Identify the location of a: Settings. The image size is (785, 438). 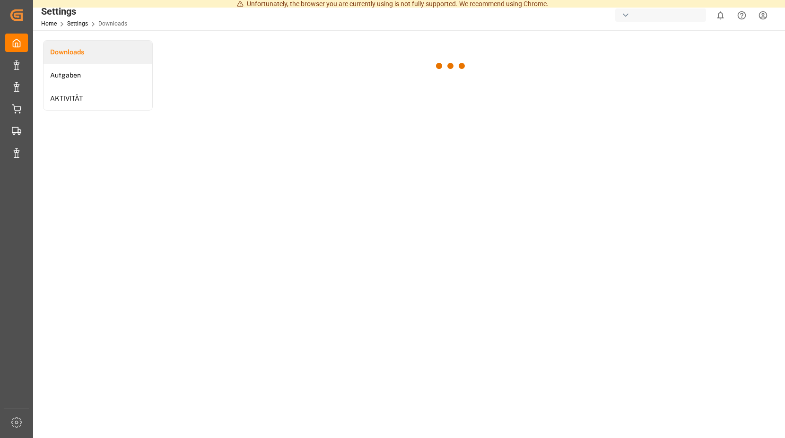
(78, 24).